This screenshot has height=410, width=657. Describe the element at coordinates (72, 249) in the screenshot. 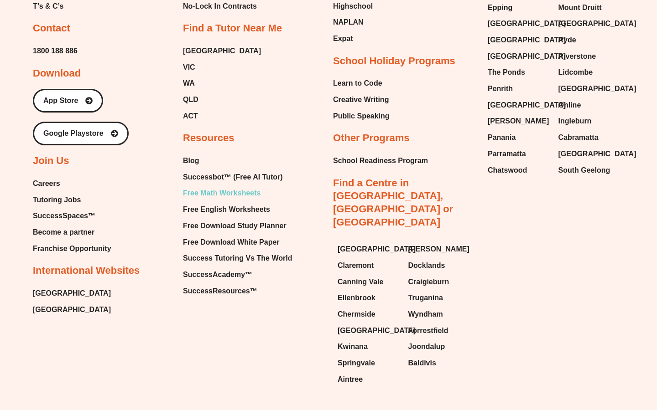

I see `a: Franchise Opportunity` at that location.